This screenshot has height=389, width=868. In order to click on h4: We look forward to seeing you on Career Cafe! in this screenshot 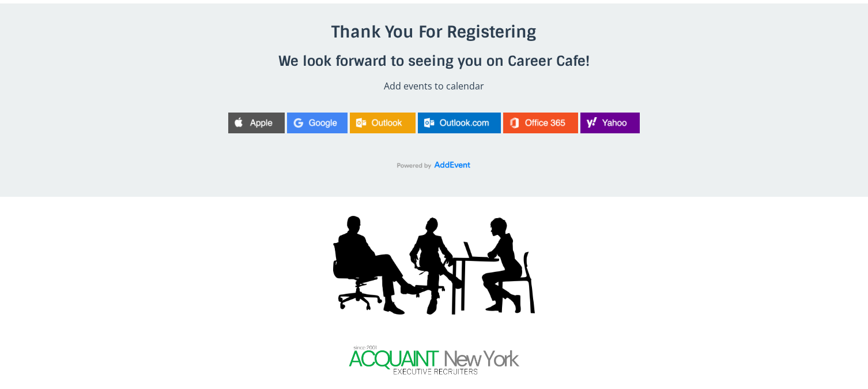, I will do `click(434, 61)`.